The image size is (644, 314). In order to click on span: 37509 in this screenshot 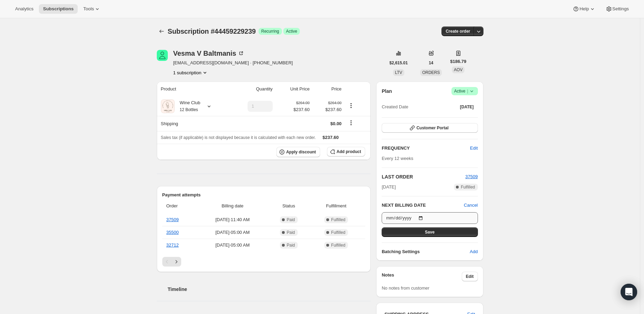, I will do `click(472, 176)`.